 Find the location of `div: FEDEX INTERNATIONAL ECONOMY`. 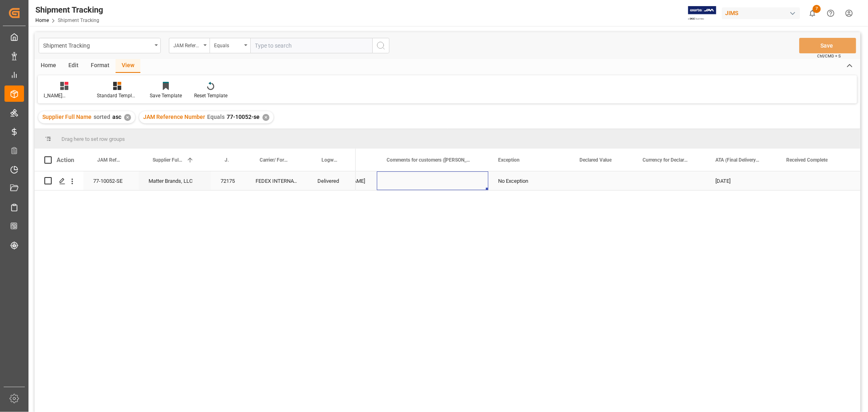

div: FEDEX INTERNATIONAL ECONOMY is located at coordinates (277, 181).